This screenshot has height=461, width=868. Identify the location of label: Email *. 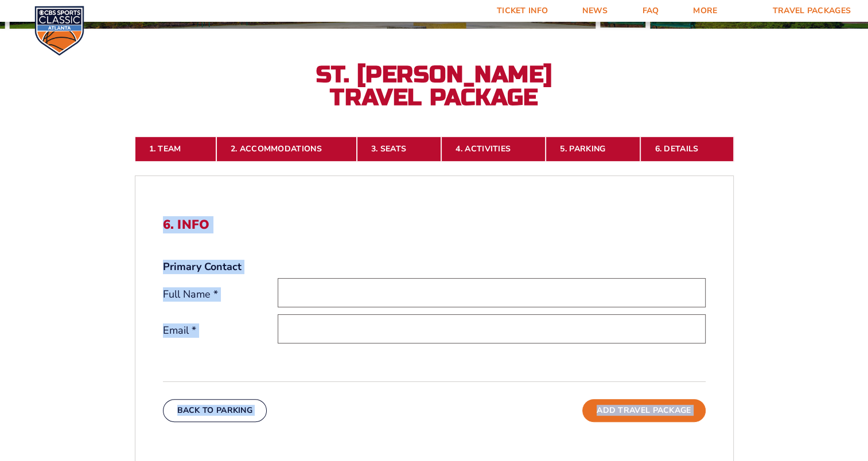
(220, 331).